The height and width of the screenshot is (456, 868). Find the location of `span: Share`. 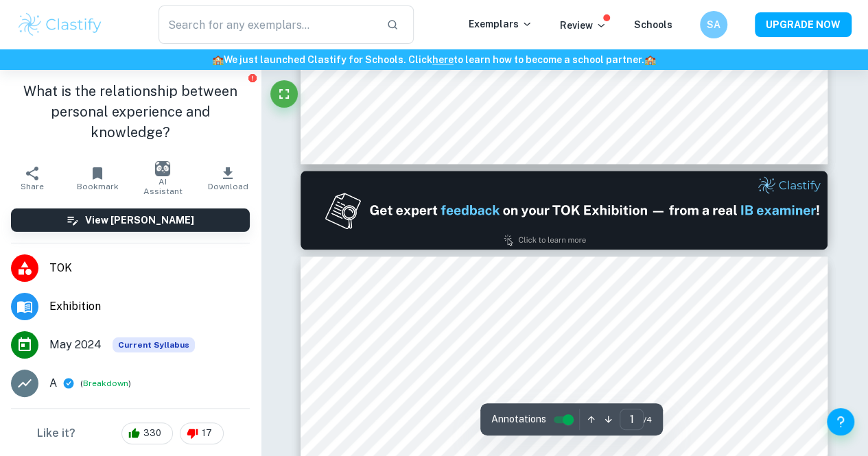

span: Share is located at coordinates (33, 186).